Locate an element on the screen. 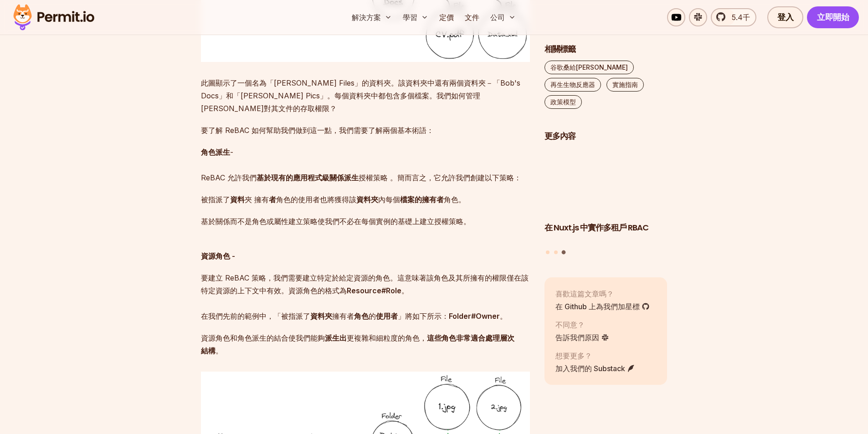  font: 資源角色和角色派生的結合使我們能夠 is located at coordinates (263, 338).